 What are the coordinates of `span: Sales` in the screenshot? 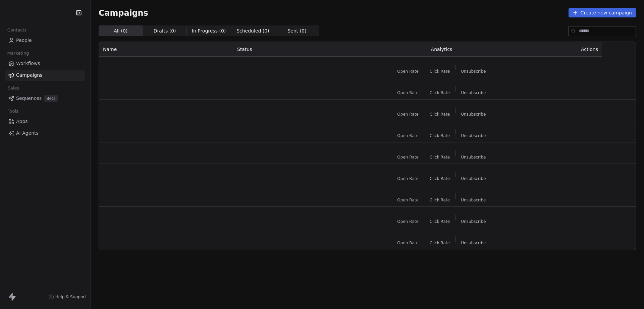 It's located at (14, 88).